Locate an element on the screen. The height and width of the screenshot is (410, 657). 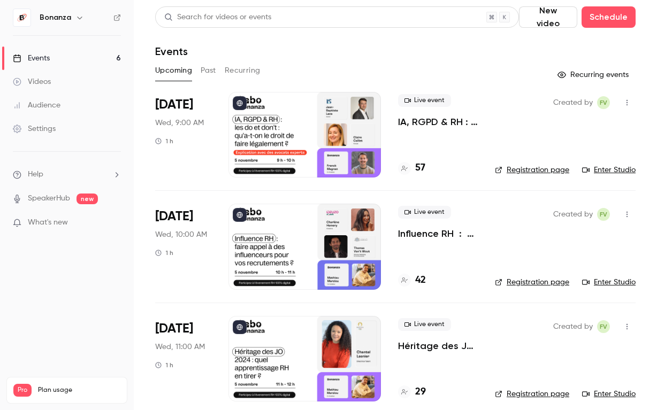
span: Help is located at coordinates (35, 174).